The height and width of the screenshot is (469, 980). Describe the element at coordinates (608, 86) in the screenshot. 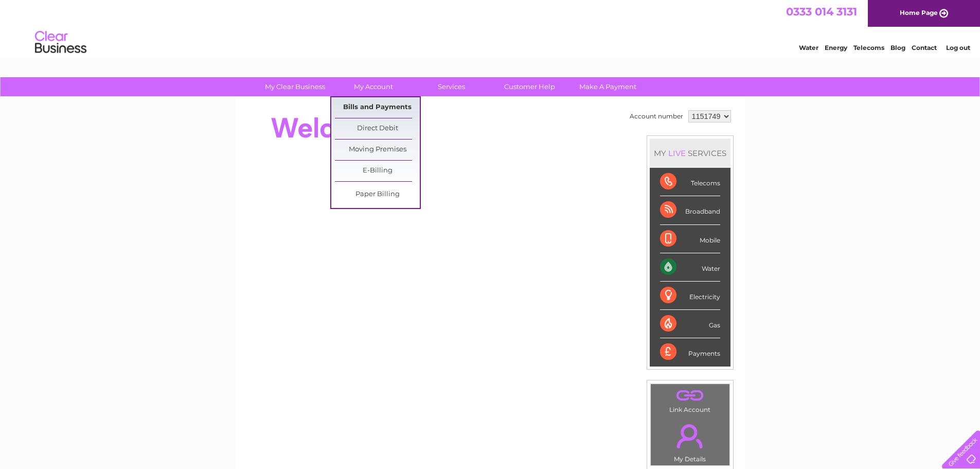

I see `a: Make A Payment` at that location.